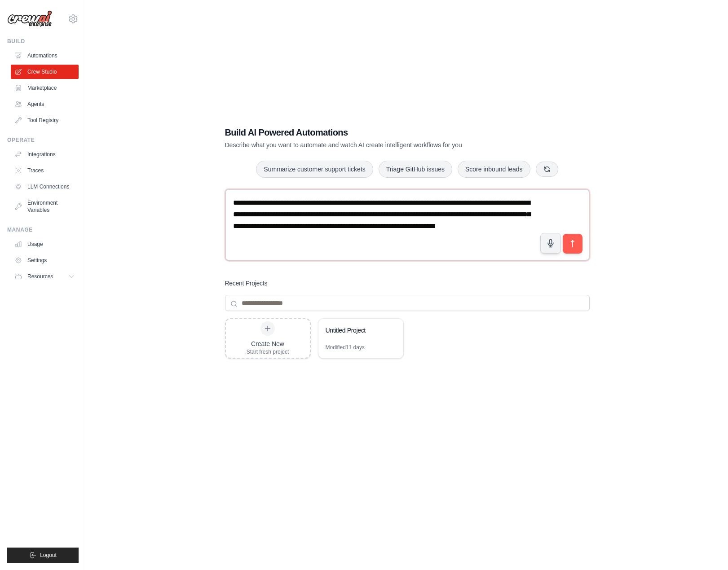 The width and height of the screenshot is (728, 570). What do you see at coordinates (550, 243) in the screenshot?
I see `button: Click to speak your automation idea` at bounding box center [550, 243].